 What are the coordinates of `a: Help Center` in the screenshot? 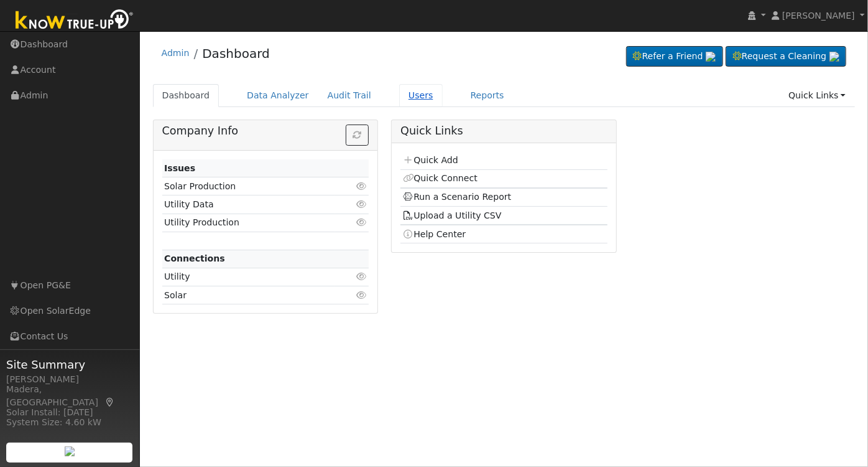 It's located at (434, 234).